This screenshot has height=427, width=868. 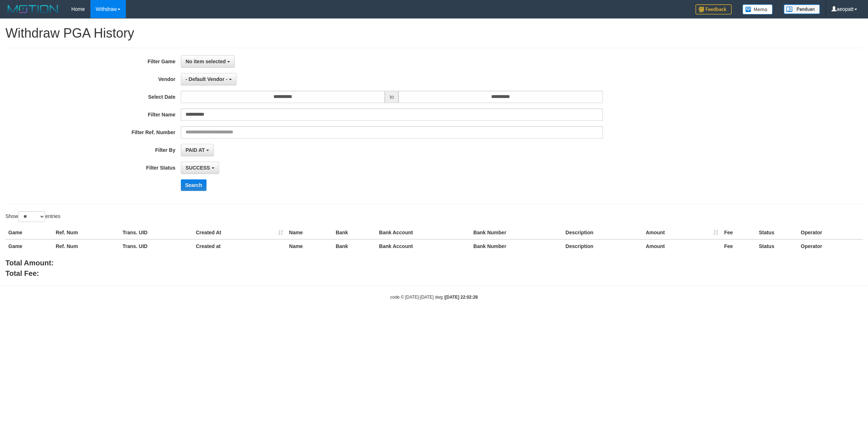 What do you see at coordinates (195, 150) in the screenshot?
I see `span: PAID AT` at bounding box center [195, 150].